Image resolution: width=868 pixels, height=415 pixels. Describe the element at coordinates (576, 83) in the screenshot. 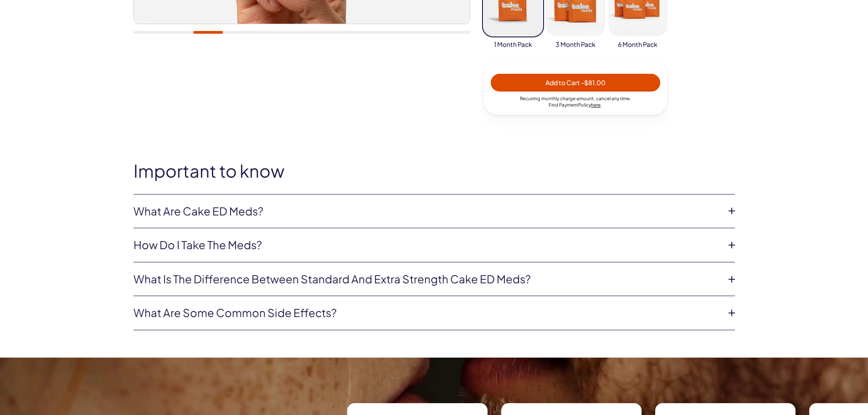

I see `button: Add to Cart -$81.00` at that location.